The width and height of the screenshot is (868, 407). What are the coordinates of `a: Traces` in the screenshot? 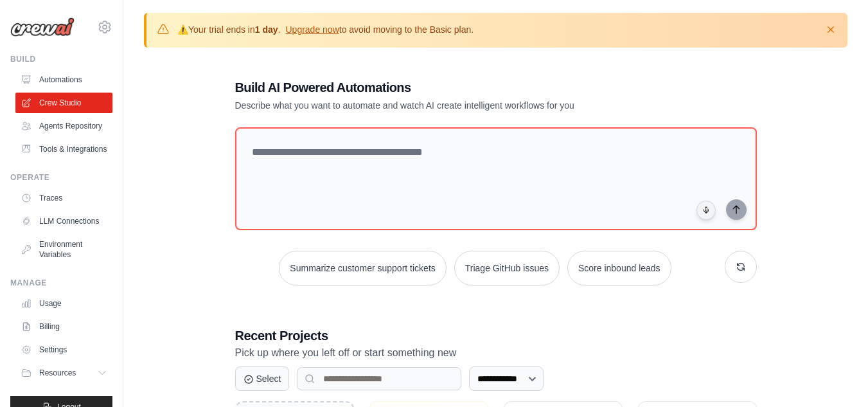 It's located at (64, 198).